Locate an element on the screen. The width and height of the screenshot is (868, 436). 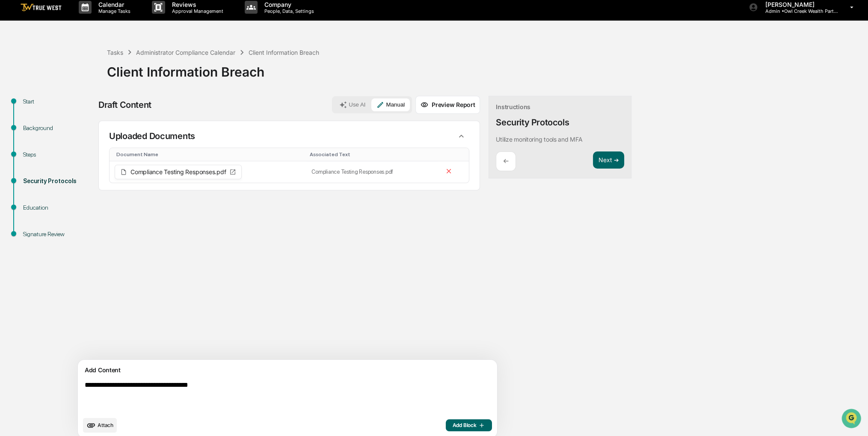
p: Approval Management is located at coordinates (197, 11).